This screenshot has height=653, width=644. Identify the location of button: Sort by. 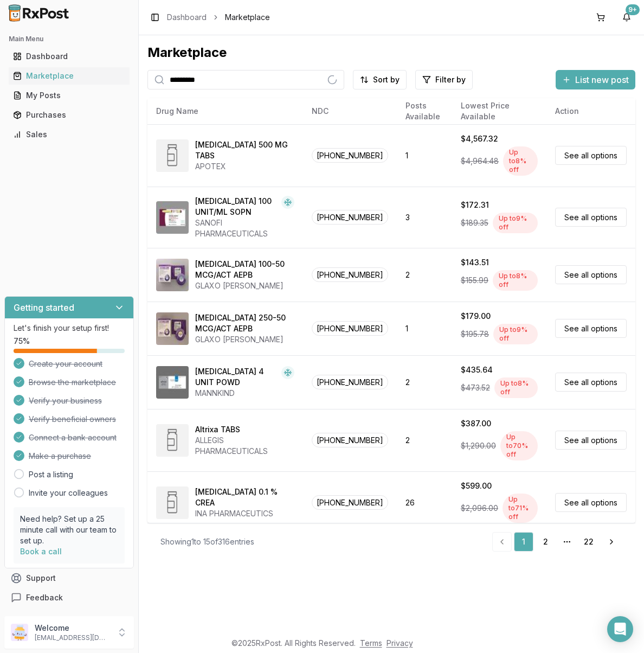
(379, 80).